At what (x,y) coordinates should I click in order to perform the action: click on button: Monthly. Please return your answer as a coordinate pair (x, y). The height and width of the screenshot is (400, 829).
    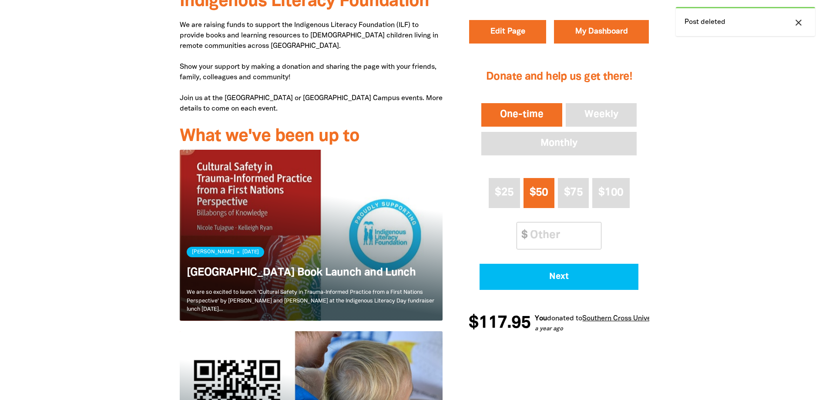
    Looking at the image, I should click on (559, 144).